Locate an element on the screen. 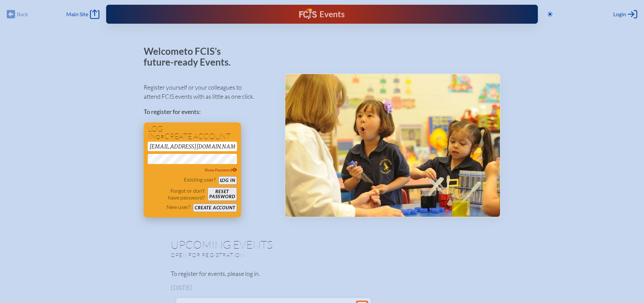 The height and width of the screenshot is (303, 644). span: Main Site is located at coordinates (77, 14).